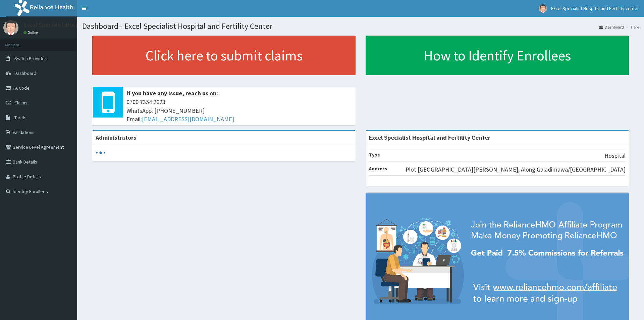 The height and width of the screenshot is (320, 644). I want to click on strong: Excel Specialist Hospital and Fertility Center, so click(430, 137).